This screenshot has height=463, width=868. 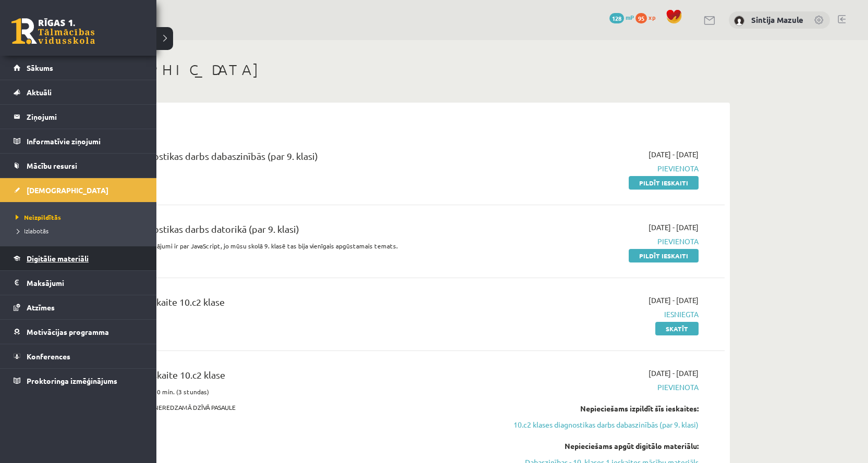 What do you see at coordinates (85, 117) in the screenshot?
I see `legend: Ziņojumi` at bounding box center [85, 117].